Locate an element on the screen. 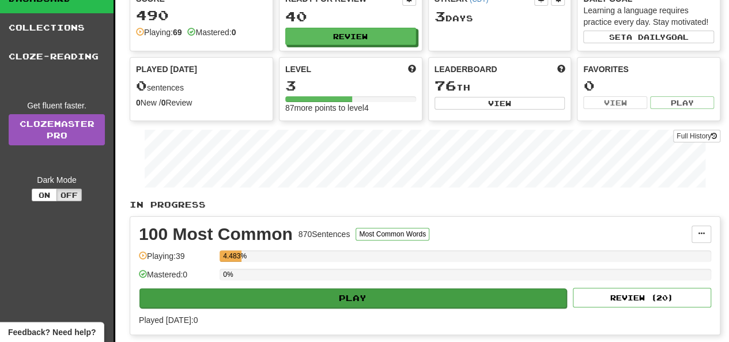  button: Off is located at coordinates (69, 195).